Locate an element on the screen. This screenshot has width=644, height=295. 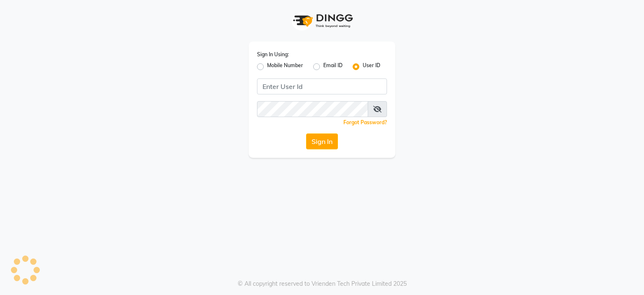
img: logo1.svg is located at coordinates (322, 20).